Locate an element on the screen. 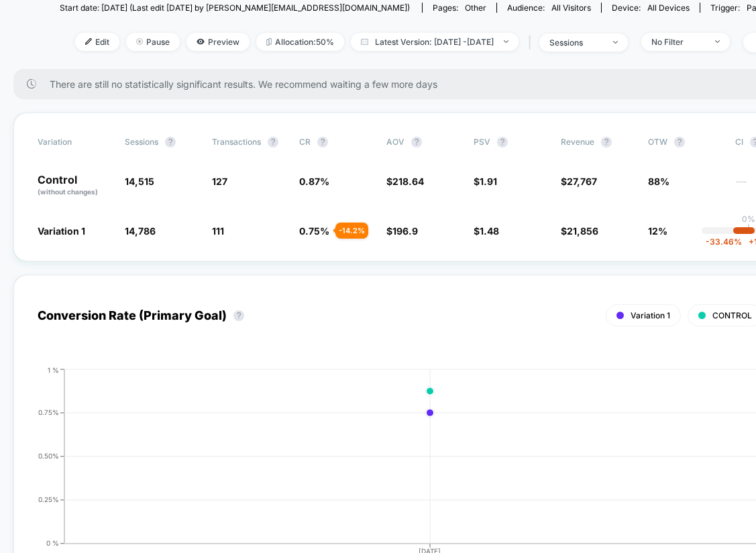 This screenshot has width=756, height=553. span: 0.75 % is located at coordinates (313, 231).